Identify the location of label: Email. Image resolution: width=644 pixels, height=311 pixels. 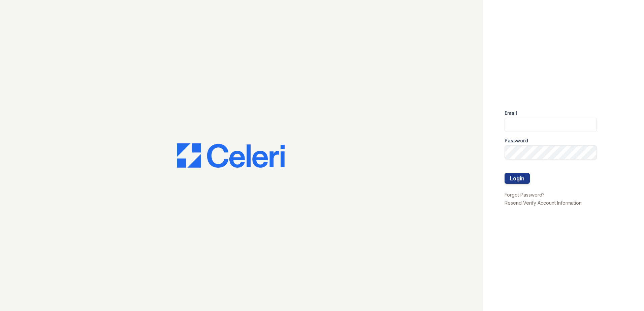
(510, 113).